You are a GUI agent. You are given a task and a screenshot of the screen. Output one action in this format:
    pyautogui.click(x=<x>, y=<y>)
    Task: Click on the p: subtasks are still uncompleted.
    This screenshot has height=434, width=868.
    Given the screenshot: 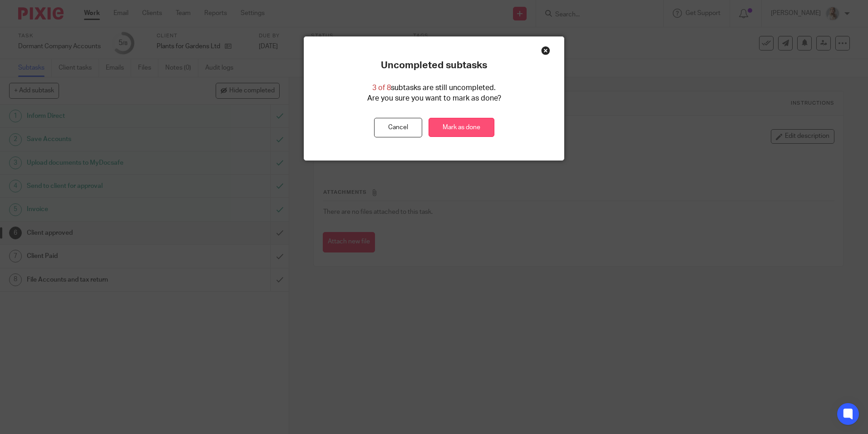 What is the action you would take?
    pyautogui.click(x=434, y=88)
    